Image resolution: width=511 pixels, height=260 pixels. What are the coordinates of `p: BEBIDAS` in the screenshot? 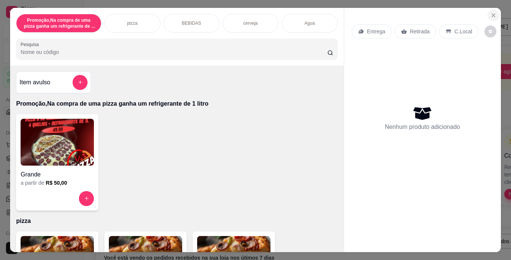 It's located at (192, 23).